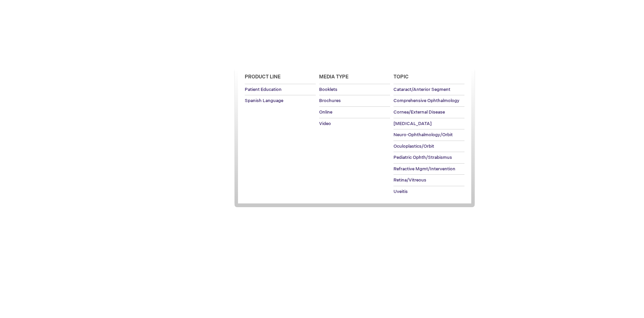 The height and width of the screenshot is (318, 644). Describe the element at coordinates (330, 101) in the screenshot. I see `span: Brochures` at that location.